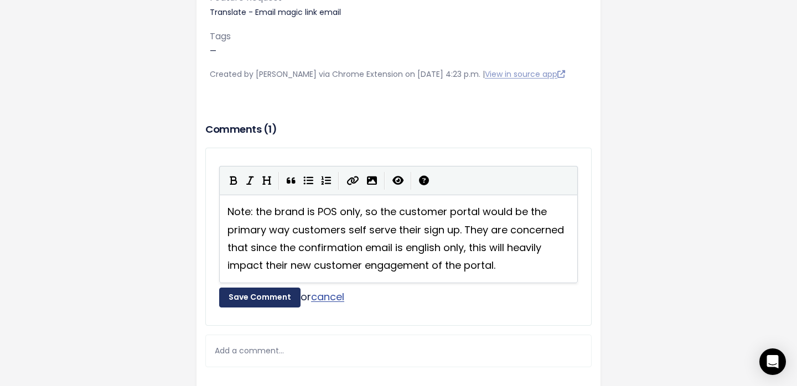  I want to click on button: Save Comment, so click(260, 298).